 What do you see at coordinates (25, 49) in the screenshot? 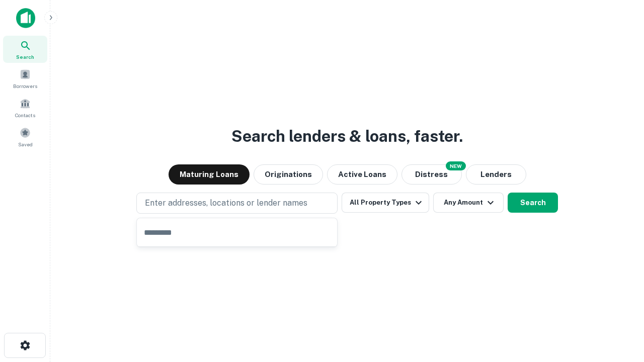
I see `div: Search` at bounding box center [25, 49].